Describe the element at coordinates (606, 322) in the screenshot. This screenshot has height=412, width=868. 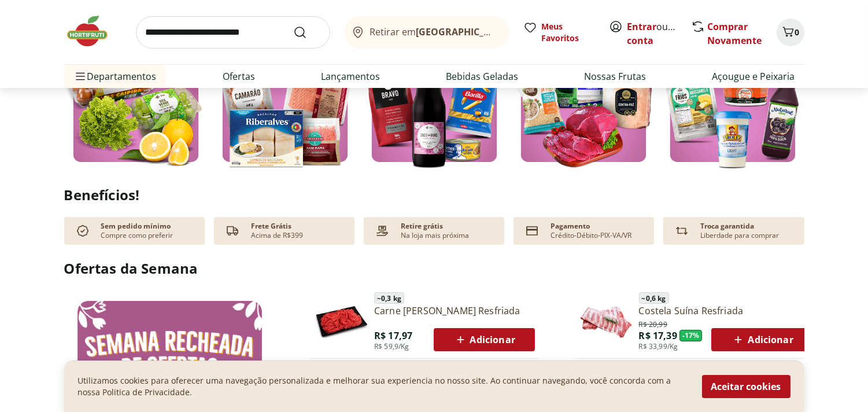
I see `img: Costela Suína Resfriada` at that location.